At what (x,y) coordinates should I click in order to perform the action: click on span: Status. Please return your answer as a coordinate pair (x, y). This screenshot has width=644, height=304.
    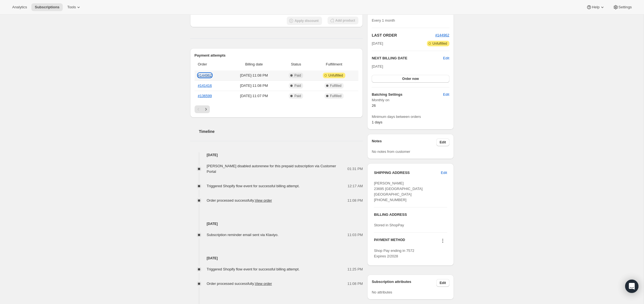
    Looking at the image, I should click on (296, 65).